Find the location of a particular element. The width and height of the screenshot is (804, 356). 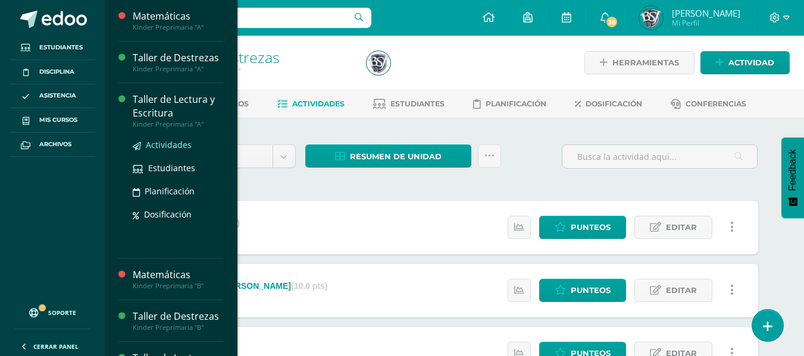

span: 36 is located at coordinates (612, 22).